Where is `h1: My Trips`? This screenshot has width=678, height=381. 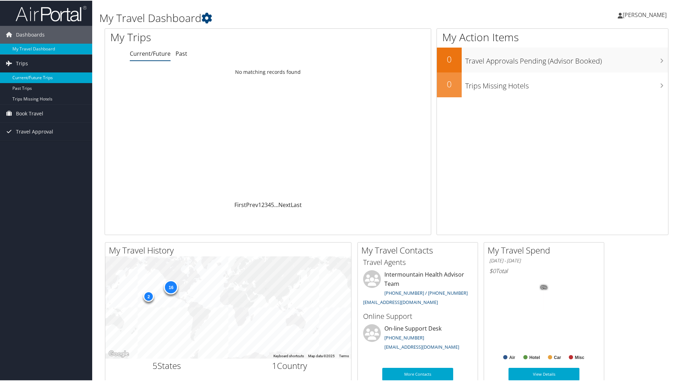 h1: My Trips is located at coordinates (200, 37).